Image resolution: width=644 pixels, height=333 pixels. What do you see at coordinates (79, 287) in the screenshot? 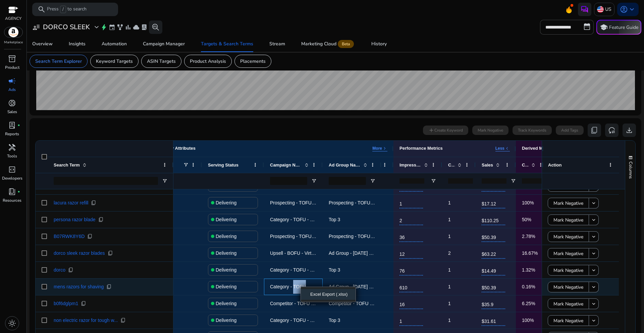
I see `span: mens razors for shaving` at bounding box center [79, 287].